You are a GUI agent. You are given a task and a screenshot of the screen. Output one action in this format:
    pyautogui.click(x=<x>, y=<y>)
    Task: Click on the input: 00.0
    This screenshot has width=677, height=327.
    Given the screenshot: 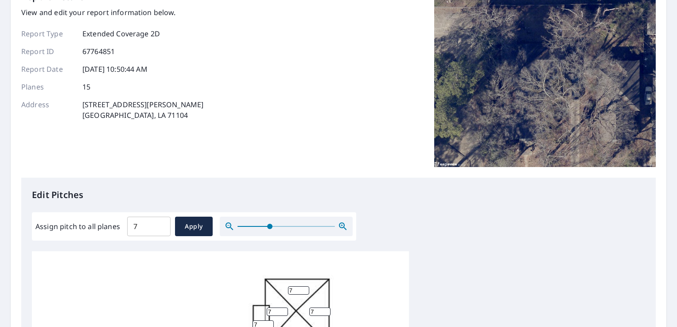 What is the action you would take?
    pyautogui.click(x=149, y=227)
    